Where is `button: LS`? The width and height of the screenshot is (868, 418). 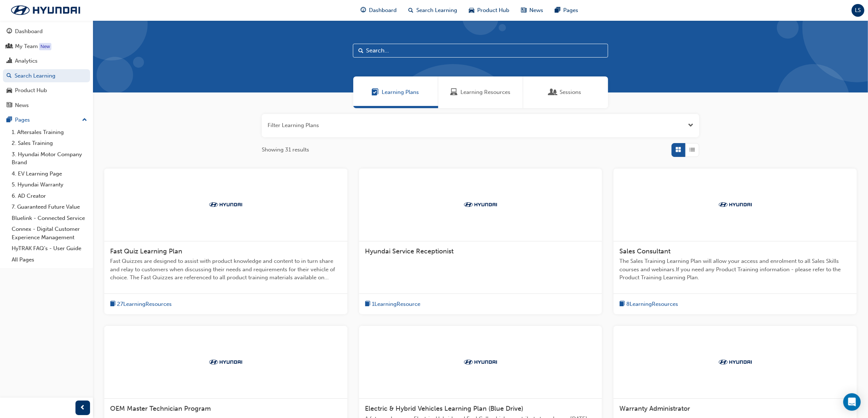 button: LS is located at coordinates (858, 10).